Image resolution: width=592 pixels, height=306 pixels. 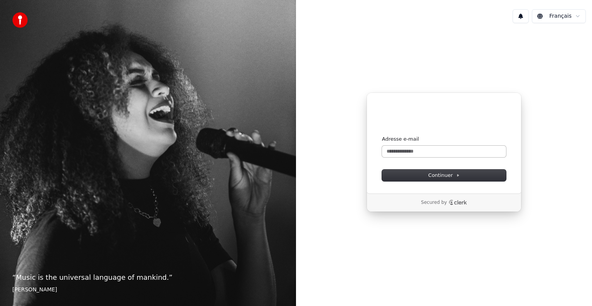 What do you see at coordinates (20, 20) in the screenshot?
I see `img: youka` at bounding box center [20, 20].